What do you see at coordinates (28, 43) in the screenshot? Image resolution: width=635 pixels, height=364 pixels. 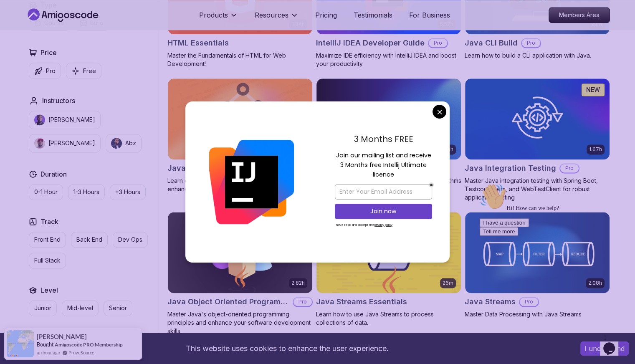 I see `button: I have a question` at bounding box center [28, 43].